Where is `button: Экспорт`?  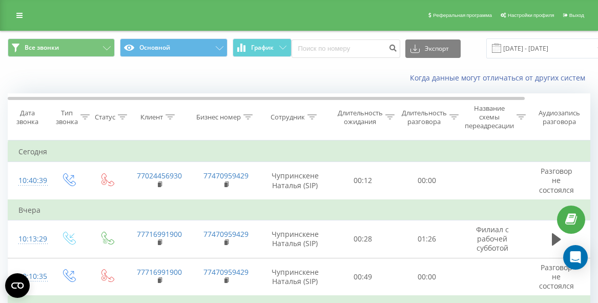 button: Экспорт is located at coordinates (433, 49).